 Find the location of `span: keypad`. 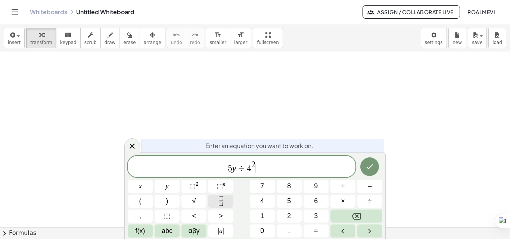

span: keypad is located at coordinates (68, 43).